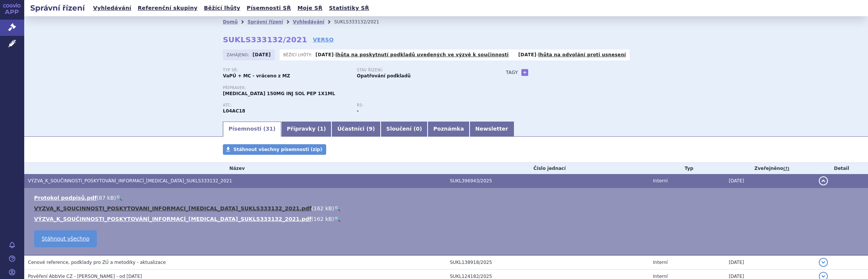  I want to click on p: RS:, so click(420, 106).